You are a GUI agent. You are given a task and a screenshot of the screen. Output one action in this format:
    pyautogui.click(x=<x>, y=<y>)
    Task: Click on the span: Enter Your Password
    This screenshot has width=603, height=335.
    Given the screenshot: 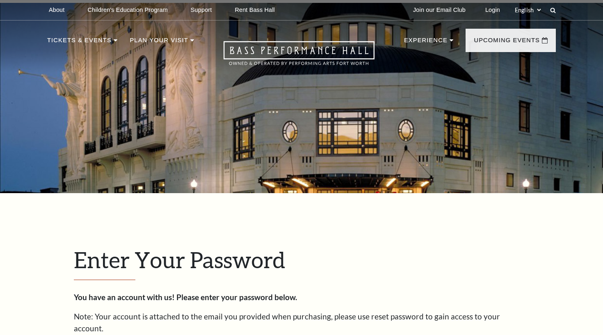 What is the action you would take?
    pyautogui.click(x=179, y=260)
    